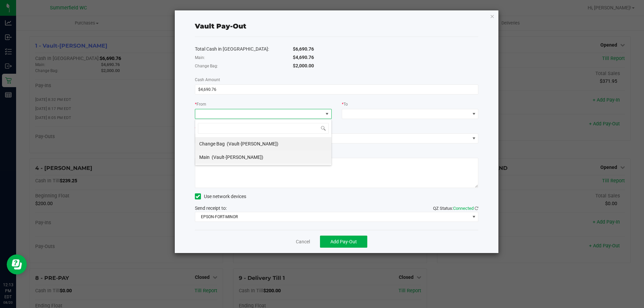  What do you see at coordinates (344, 241) in the screenshot?
I see `span: Add Pay-Out` at bounding box center [344, 241].